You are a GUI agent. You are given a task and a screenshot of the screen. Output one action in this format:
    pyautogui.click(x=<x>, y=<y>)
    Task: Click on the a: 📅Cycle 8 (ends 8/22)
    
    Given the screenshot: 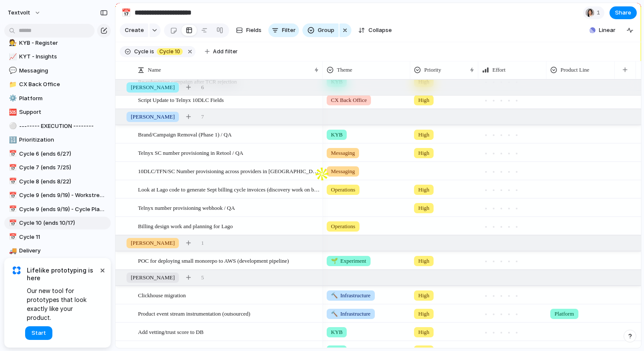 What is the action you would take?
    pyautogui.click(x=58, y=182)
    